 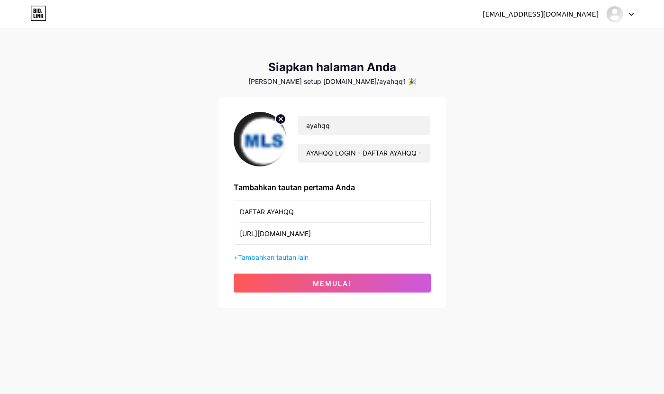 What do you see at coordinates (332, 283) in the screenshot?
I see `font: memulai` at bounding box center [332, 283].